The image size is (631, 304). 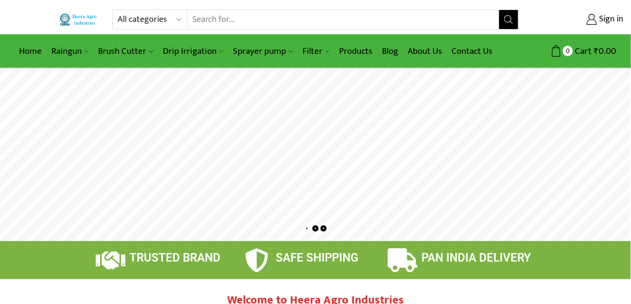 I want to click on a: Sign in, so click(x=578, y=20).